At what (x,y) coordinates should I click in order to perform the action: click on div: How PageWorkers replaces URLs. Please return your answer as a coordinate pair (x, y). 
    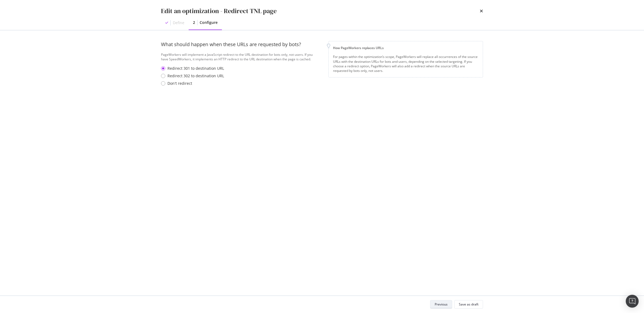
    Looking at the image, I should click on (406, 48).